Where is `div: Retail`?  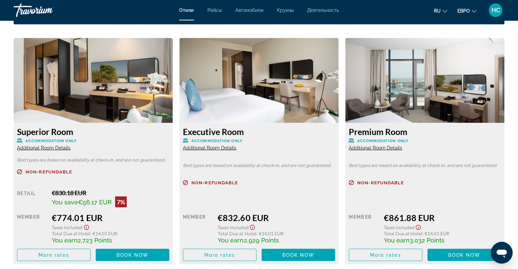 div: Retail is located at coordinates (32, 198).